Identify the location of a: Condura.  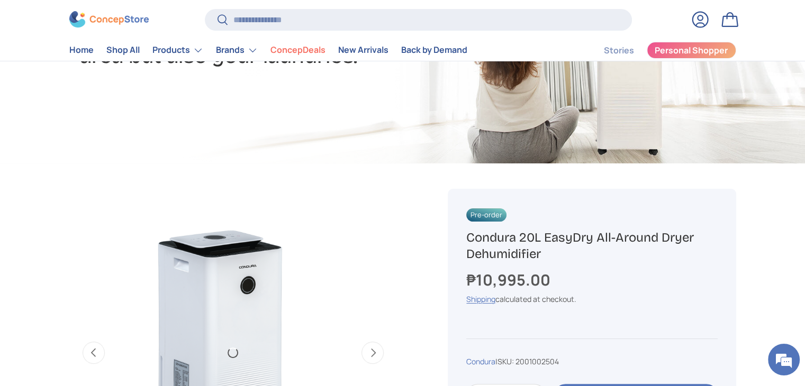
(481, 361).